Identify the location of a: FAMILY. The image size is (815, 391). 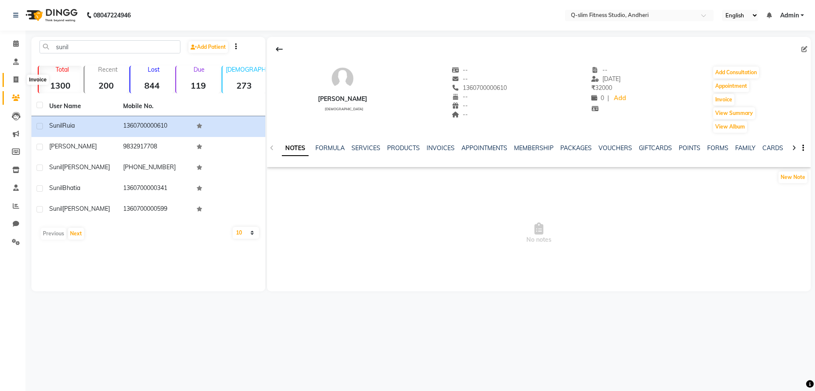
(745, 148).